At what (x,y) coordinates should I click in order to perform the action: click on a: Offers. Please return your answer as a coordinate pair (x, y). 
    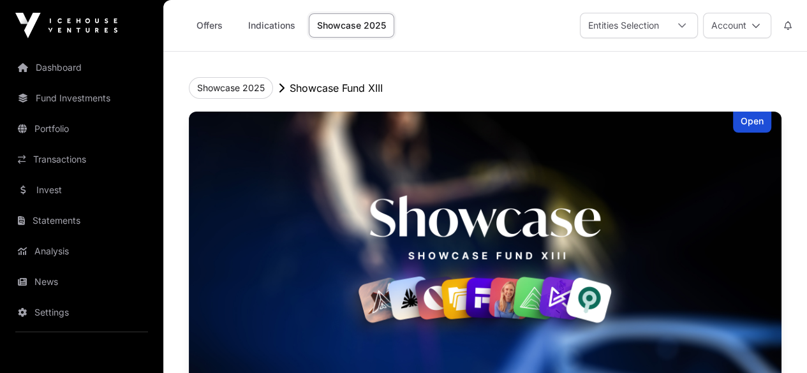
    Looking at the image, I should click on (209, 26).